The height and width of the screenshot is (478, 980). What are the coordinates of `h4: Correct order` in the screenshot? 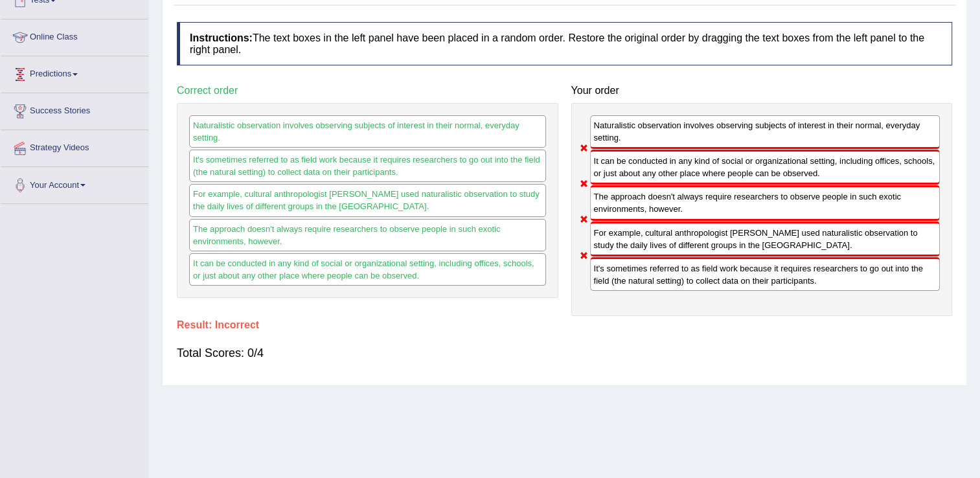 It's located at (367, 91).